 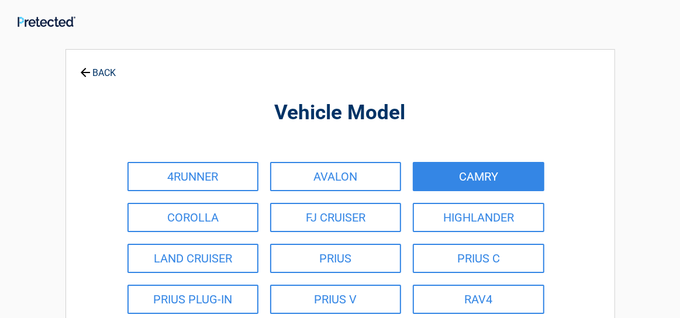 I want to click on a: LAND CRUISER, so click(x=193, y=258).